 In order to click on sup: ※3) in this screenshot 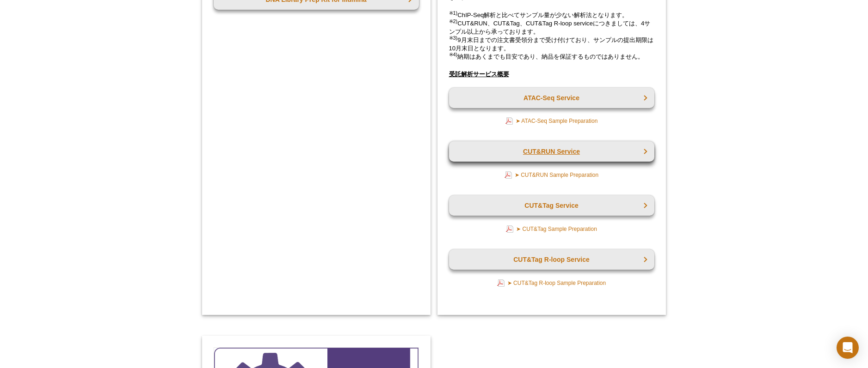, I will do `click(453, 37)`.